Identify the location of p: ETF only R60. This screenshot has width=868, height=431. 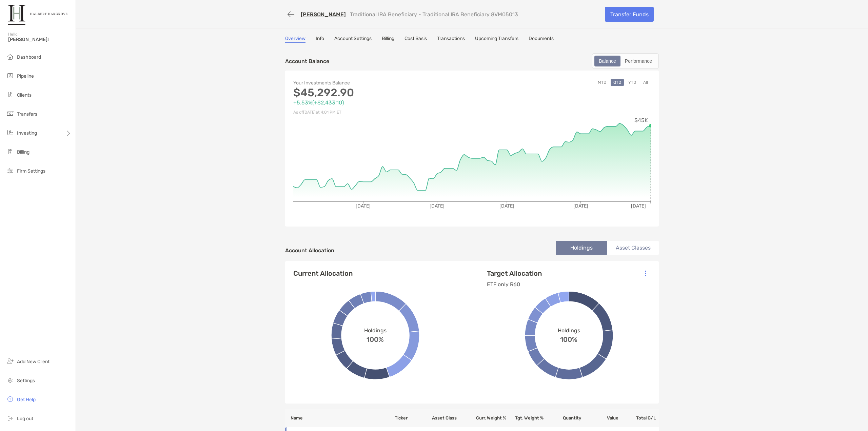
(514, 284).